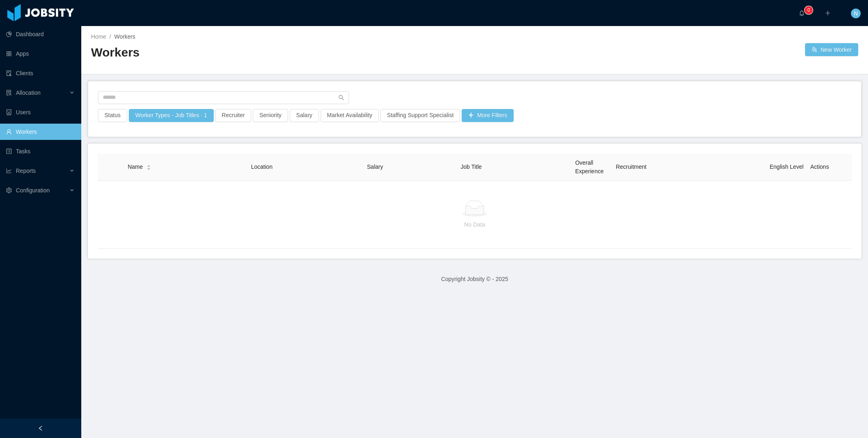 The height and width of the screenshot is (438, 868). Describe the element at coordinates (32, 191) in the screenshot. I see `span: Configuration` at that location.